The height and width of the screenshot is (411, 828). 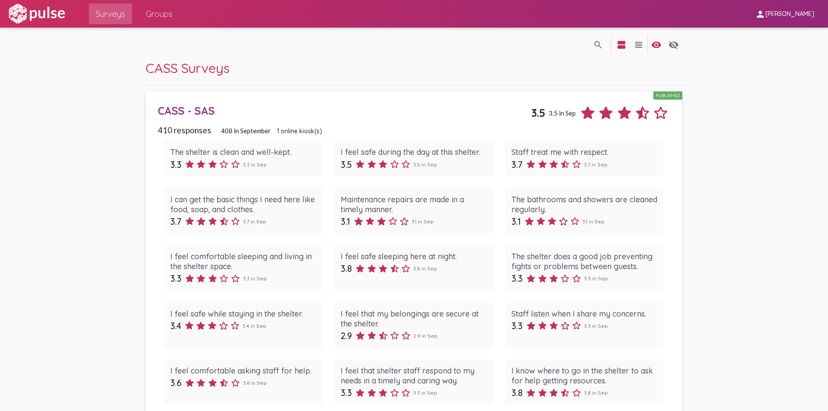 I want to click on div: Maintenance repairs are made in a timely manner., so click(x=413, y=204).